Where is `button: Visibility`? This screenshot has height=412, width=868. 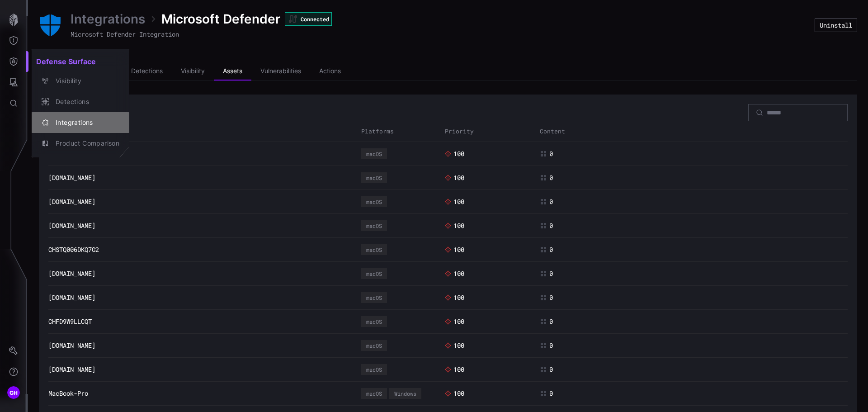
button: Visibility is located at coordinates (80, 81).